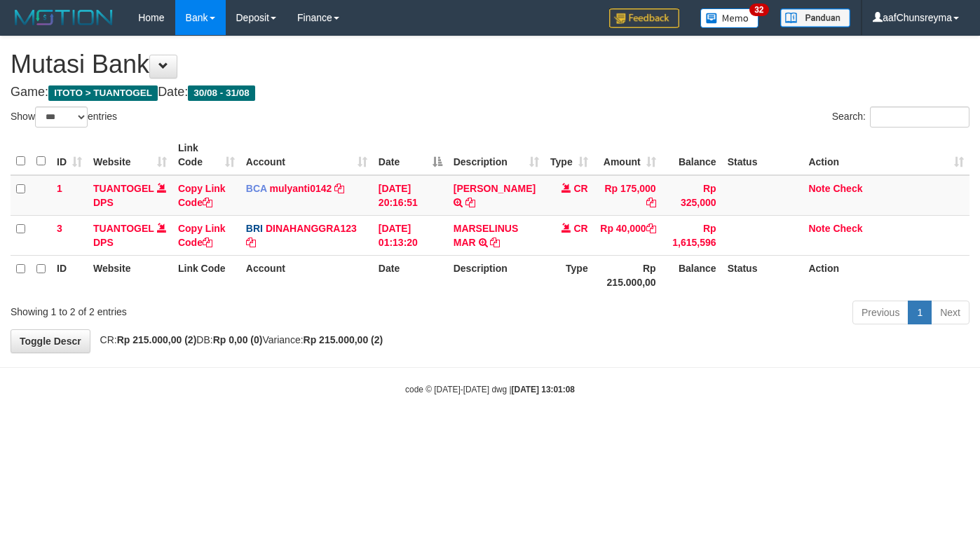  I want to click on a: Previous, so click(880, 313).